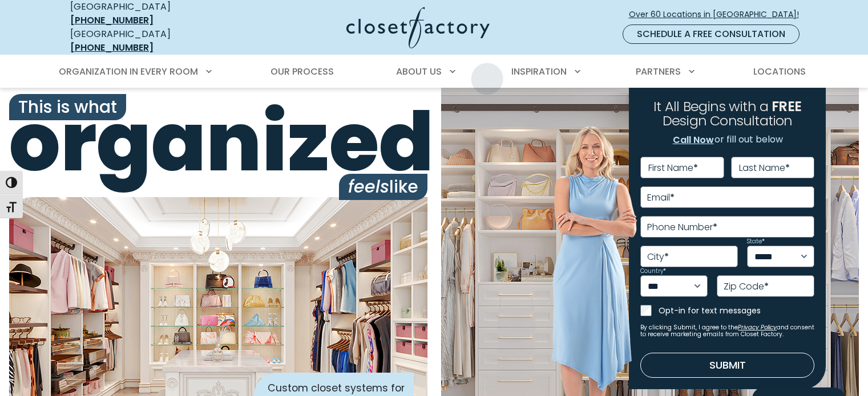 The image size is (868, 396). I want to click on a: Call Now, so click(694, 140).